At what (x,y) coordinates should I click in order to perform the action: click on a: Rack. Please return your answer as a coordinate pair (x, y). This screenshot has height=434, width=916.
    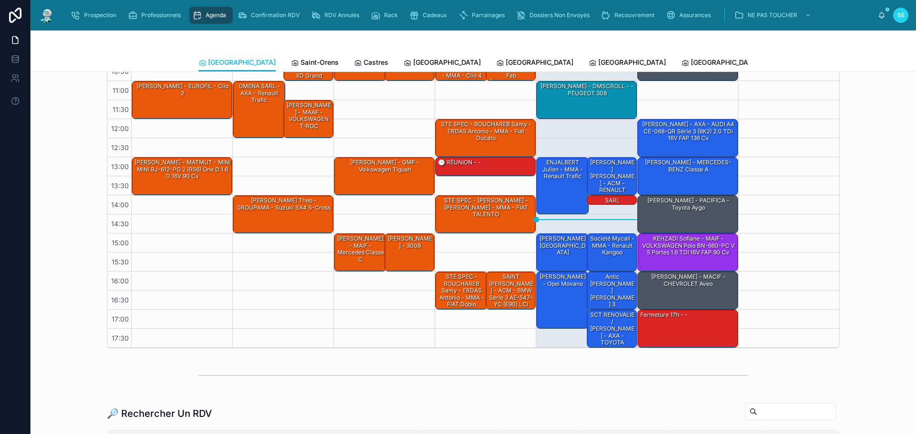
    Looking at the image, I should click on (386, 15).